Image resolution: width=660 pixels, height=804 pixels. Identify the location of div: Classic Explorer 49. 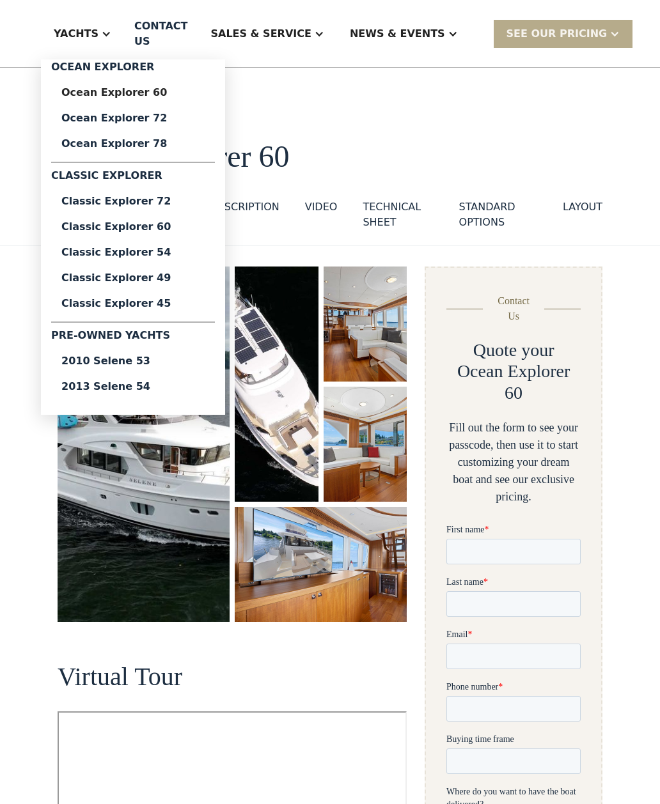
(133, 277).